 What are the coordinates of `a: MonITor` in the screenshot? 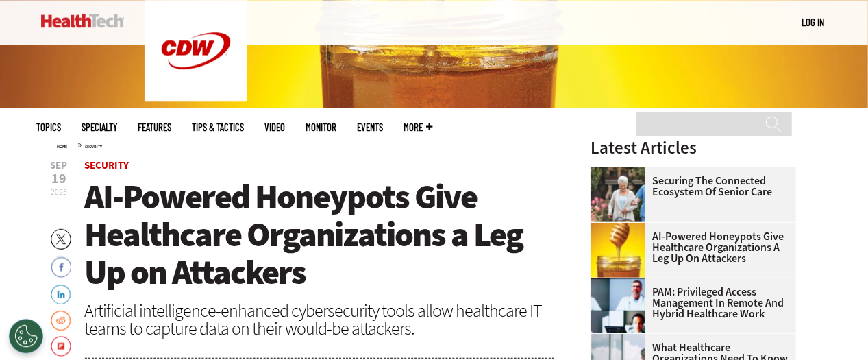 It's located at (321, 127).